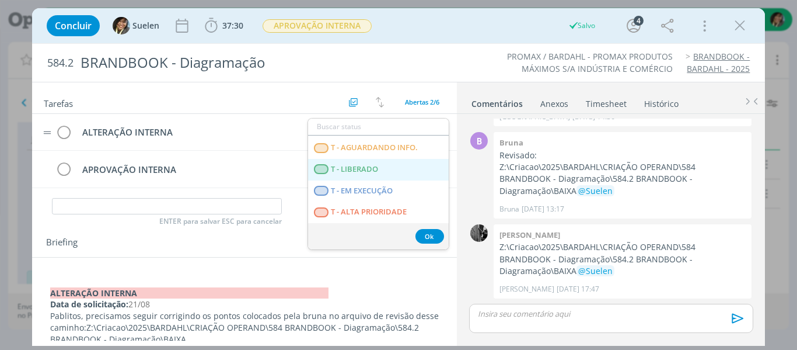 The width and height of the screenshot is (797, 350). I want to click on span: ENTER para salvar ESC para cancelar, so click(221, 221).